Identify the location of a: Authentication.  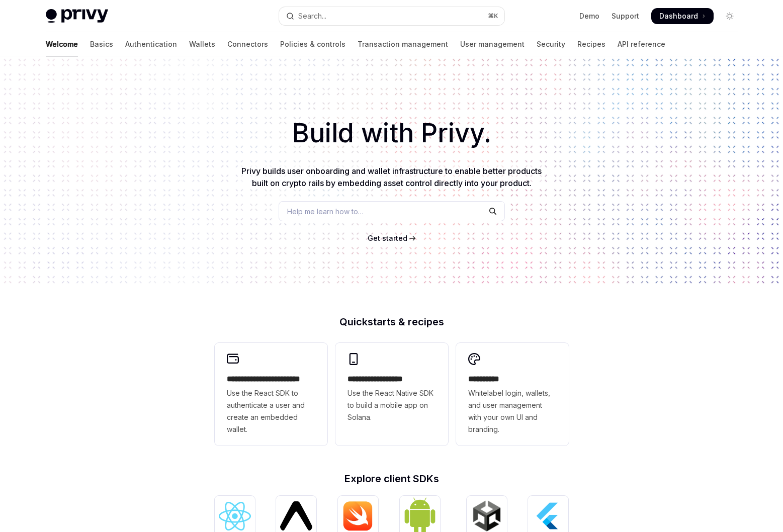
(151, 44).